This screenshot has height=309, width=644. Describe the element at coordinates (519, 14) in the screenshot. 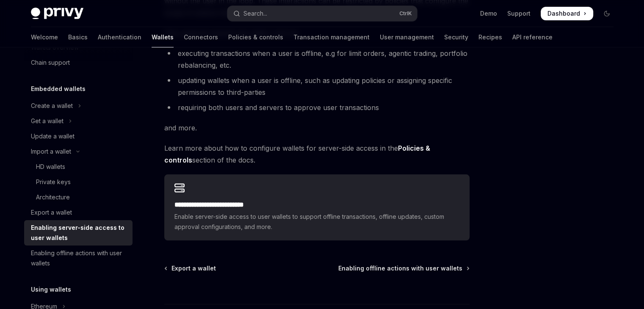

I see `a: Support` at that location.